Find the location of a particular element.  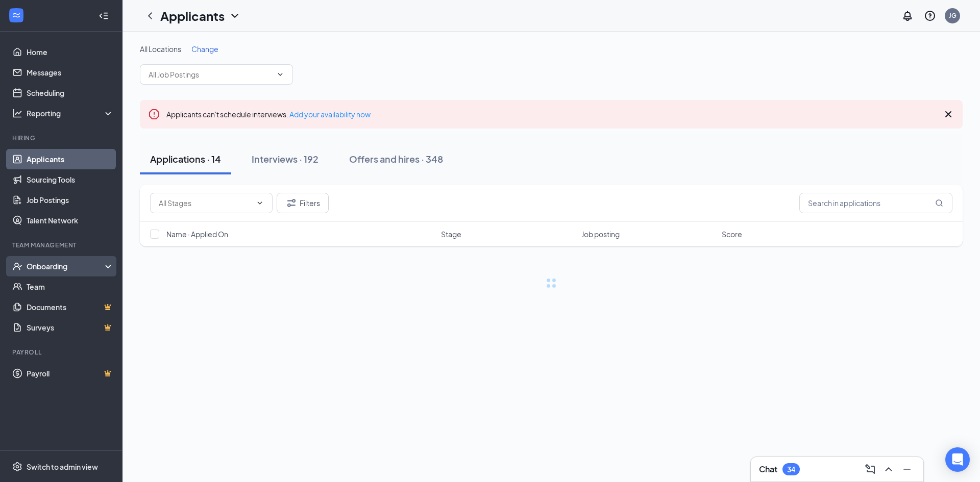

div: Payroll is located at coordinates (62, 352).